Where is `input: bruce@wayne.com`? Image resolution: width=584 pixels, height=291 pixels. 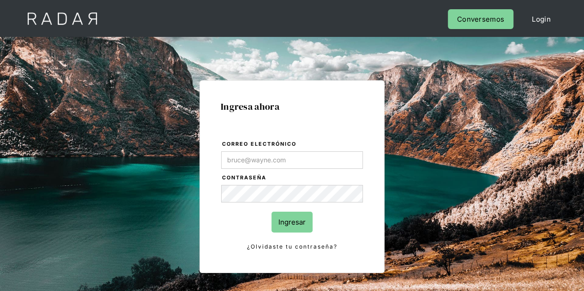
input: bruce@wayne.com is located at coordinates (292, 160).